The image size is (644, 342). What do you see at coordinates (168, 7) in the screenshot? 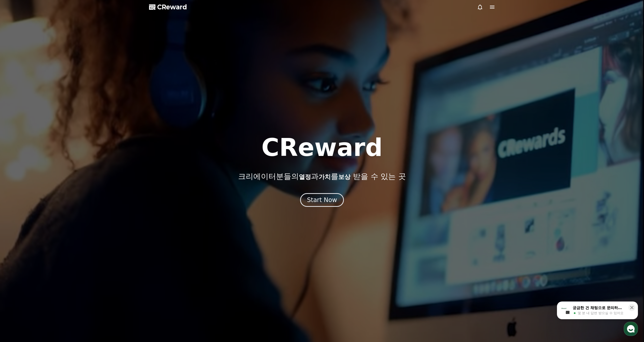
I see `a: CReward` at bounding box center [168, 7].